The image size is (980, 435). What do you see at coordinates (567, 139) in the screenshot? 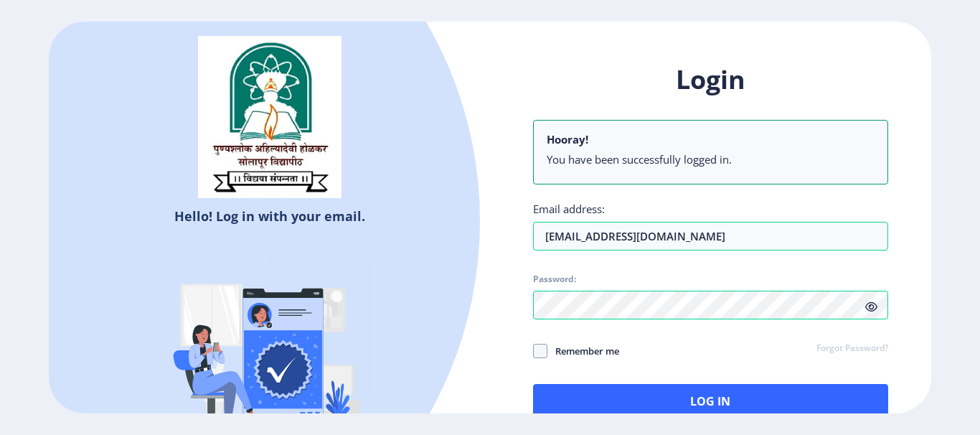
I see `b: Hooray!` at bounding box center [567, 139].